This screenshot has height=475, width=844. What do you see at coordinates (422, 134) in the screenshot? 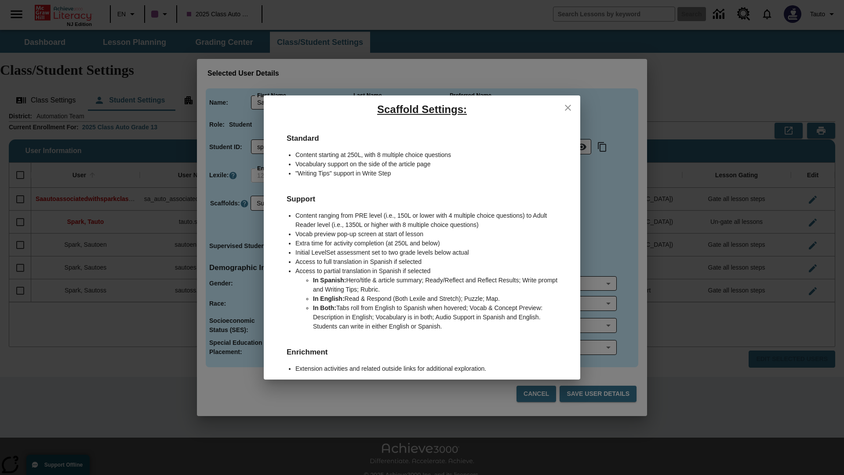
I see `h6: Standard` at bounding box center [422, 134].